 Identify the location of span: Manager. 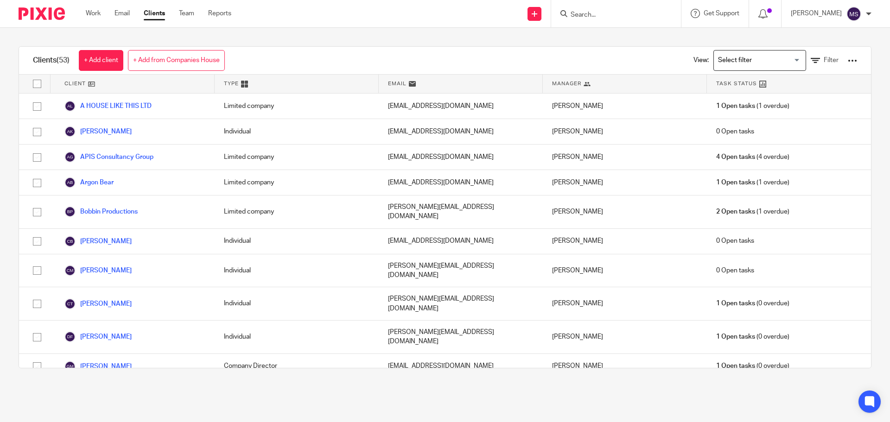
(567, 83).